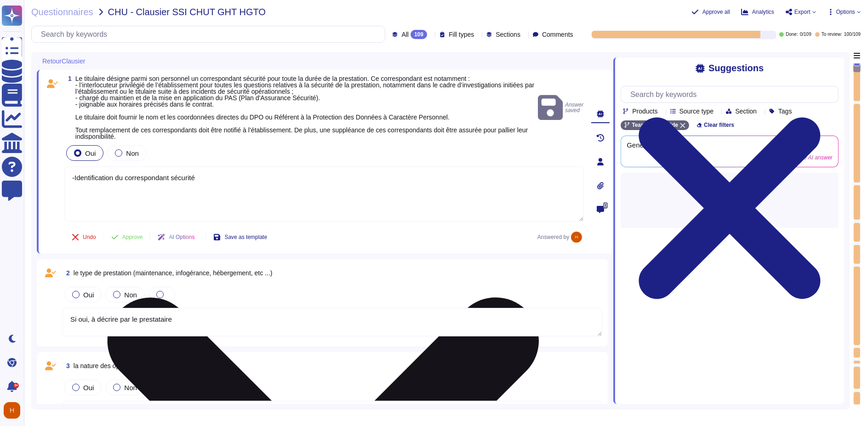  Describe the element at coordinates (66, 273) in the screenshot. I see `span: 2` at that location.